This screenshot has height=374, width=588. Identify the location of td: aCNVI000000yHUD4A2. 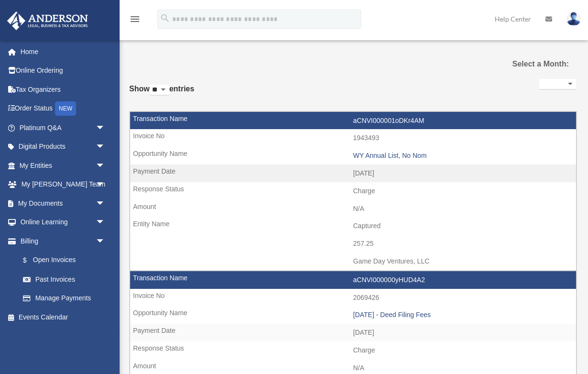
(354, 280).